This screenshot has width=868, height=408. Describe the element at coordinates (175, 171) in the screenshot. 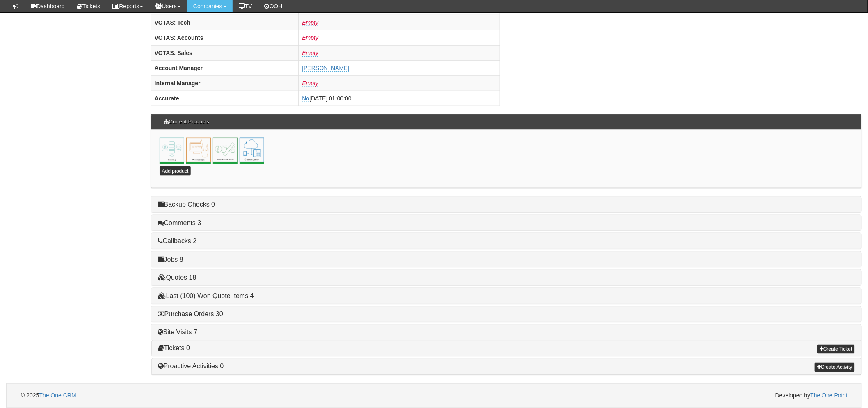

I see `a: Add product` at that location.